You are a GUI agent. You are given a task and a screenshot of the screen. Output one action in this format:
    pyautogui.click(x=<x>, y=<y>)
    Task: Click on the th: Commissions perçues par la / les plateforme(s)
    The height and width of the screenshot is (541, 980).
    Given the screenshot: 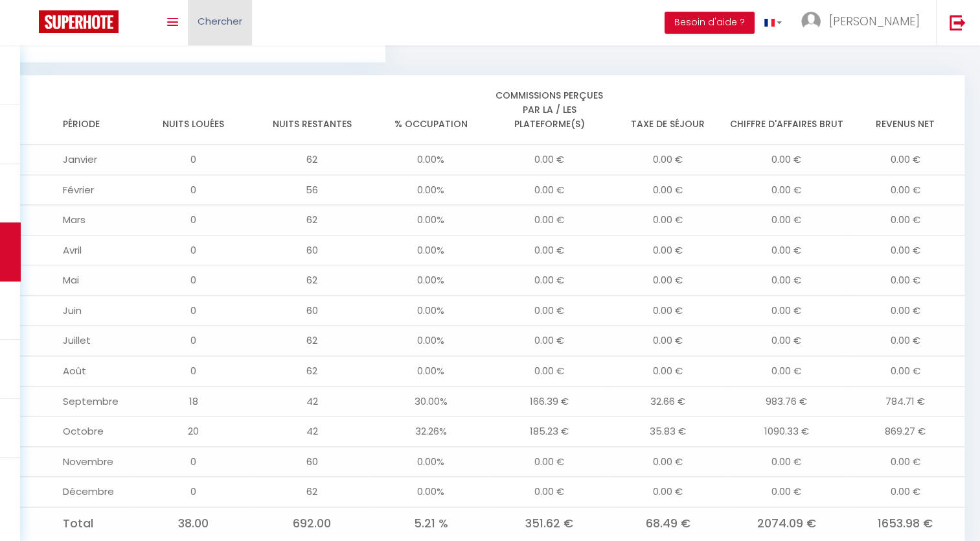 What is the action you would take?
    pyautogui.click(x=550, y=110)
    